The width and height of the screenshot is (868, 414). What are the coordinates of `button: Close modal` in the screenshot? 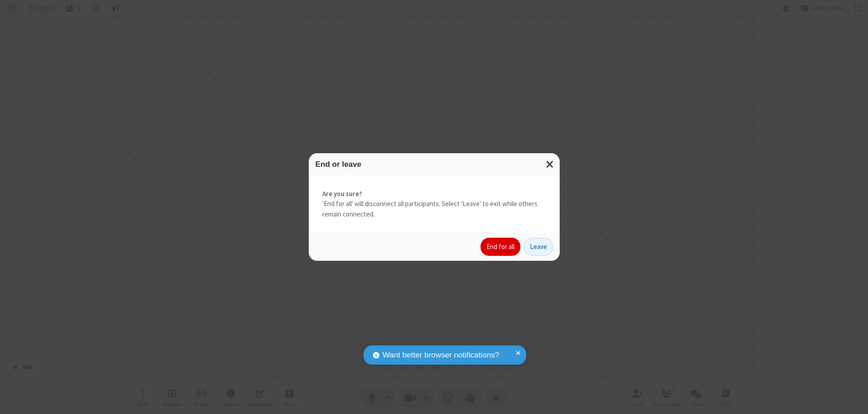 It's located at (550, 164).